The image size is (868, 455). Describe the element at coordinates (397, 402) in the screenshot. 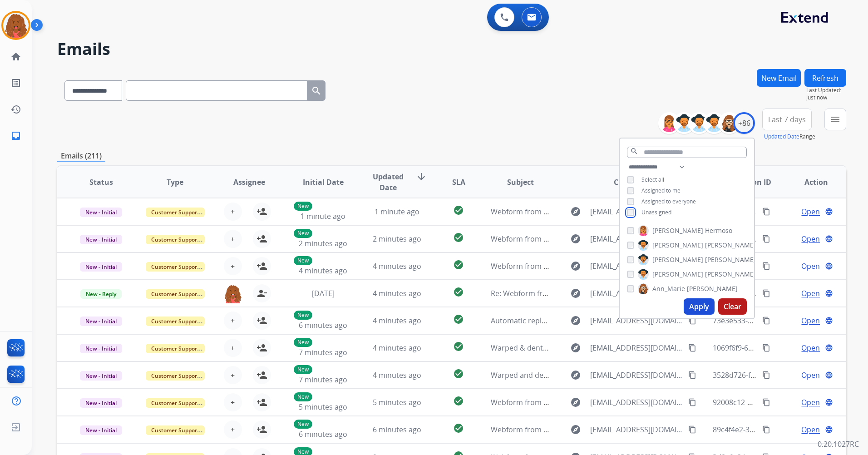

I see `span: 5 minutes ago` at that location.